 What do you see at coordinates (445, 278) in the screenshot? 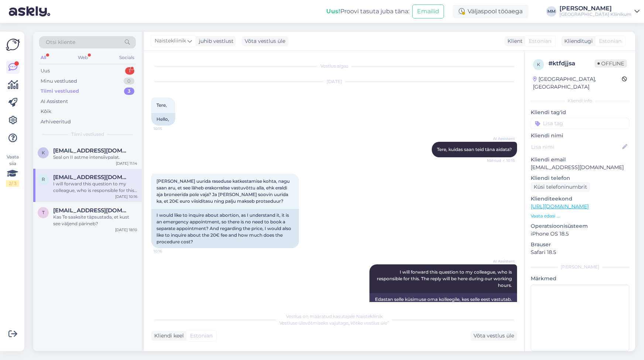
I see `span: I will forward this question to my colleague, who is responsible for this. The reply will be here...` at bounding box center [445, 278].